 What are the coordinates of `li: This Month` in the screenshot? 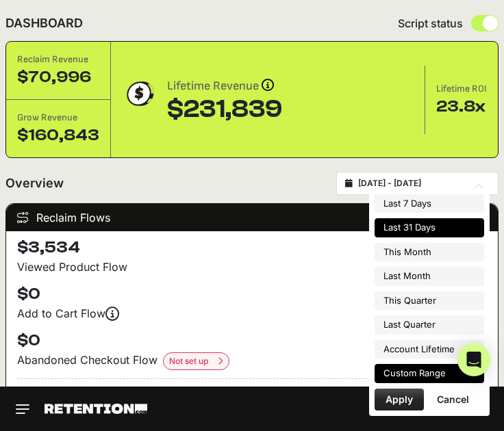 It's located at (429, 252).